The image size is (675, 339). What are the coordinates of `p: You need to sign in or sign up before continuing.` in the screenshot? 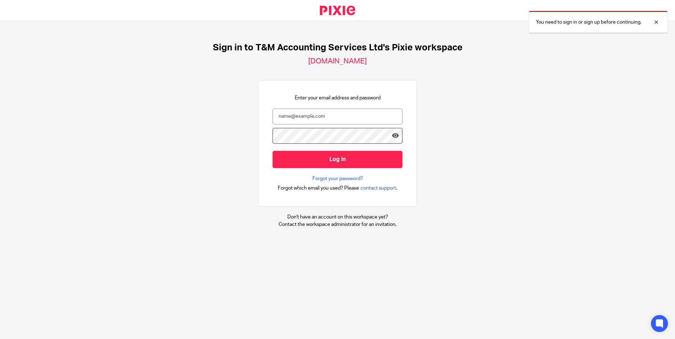 It's located at (588, 22).